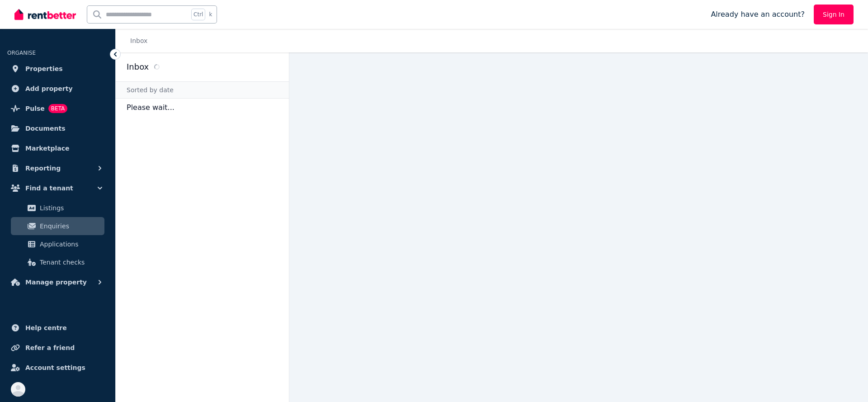 The width and height of the screenshot is (868, 402). Describe the element at coordinates (47, 149) in the screenshot. I see `span: Marketplace` at that location.